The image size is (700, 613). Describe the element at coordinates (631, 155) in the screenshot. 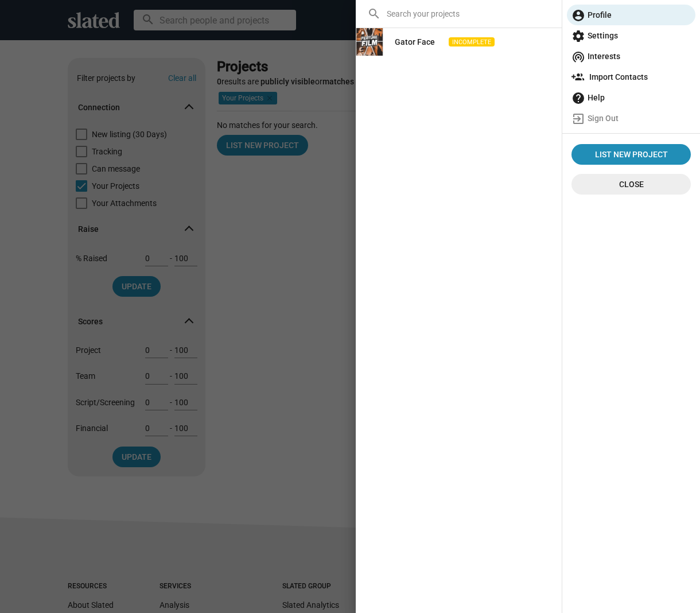

I see `a: List New Project` at that location.